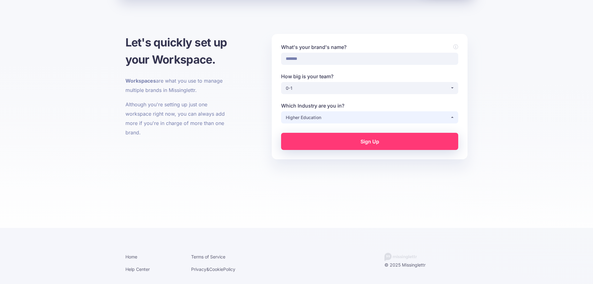 The image size is (593, 284). What do you see at coordinates (219, 269) in the screenshot?
I see `li: & Policy` at bounding box center [219, 269].